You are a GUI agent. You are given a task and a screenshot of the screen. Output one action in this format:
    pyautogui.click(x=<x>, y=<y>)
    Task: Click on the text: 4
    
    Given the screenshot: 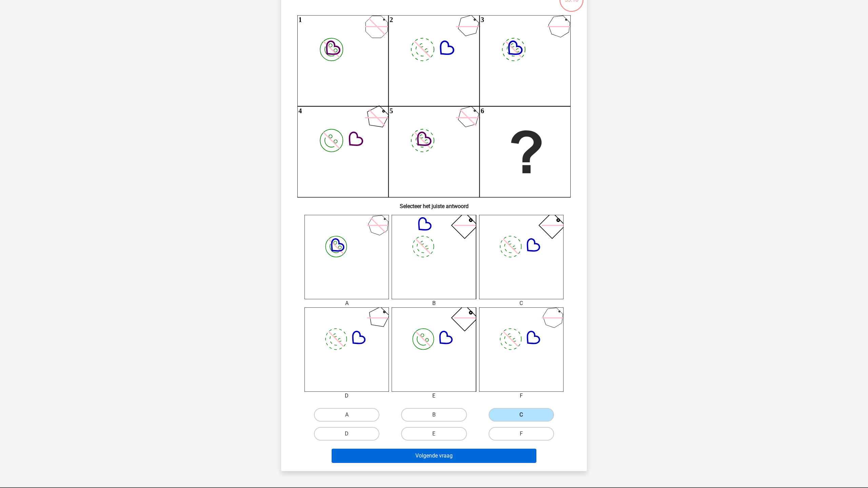 What is the action you would take?
    pyautogui.click(x=300, y=111)
    